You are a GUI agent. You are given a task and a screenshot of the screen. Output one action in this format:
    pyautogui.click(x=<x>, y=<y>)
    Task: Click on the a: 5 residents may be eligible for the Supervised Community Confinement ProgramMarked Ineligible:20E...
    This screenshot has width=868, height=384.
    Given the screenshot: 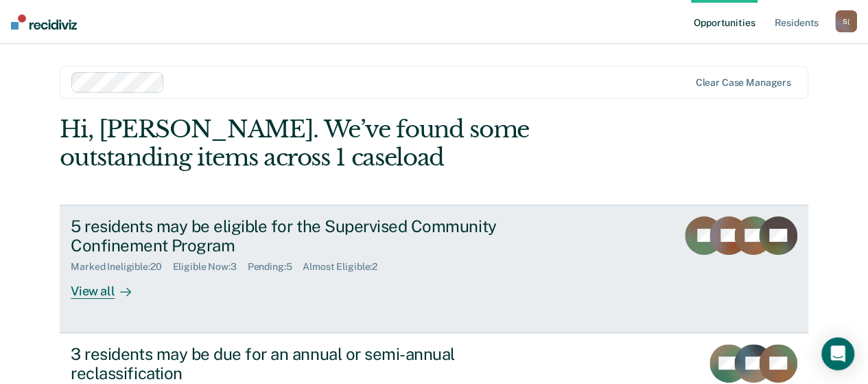 What is the action you would take?
    pyautogui.click(x=434, y=269)
    